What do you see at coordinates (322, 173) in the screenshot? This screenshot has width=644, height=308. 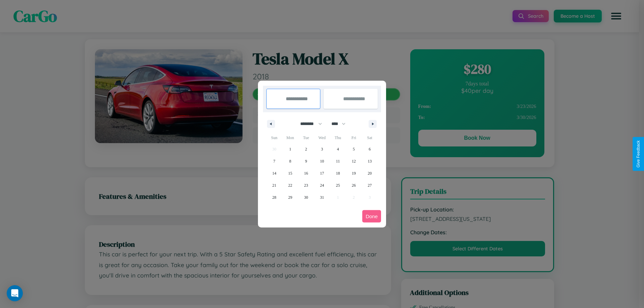 I see `button: 17` at bounding box center [322, 173].